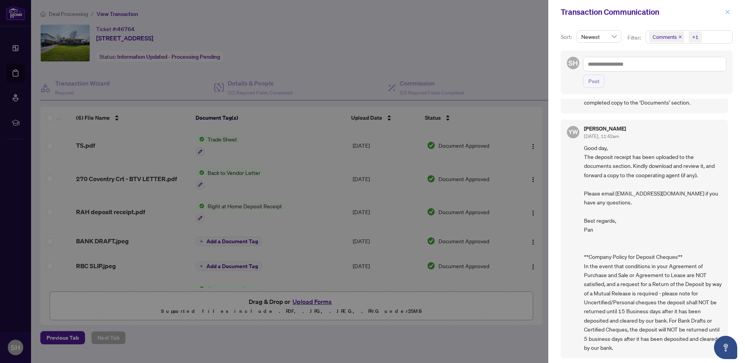 The width and height of the screenshot is (745, 363). Describe the element at coordinates (726, 347) in the screenshot. I see `button: Open asap` at that location.